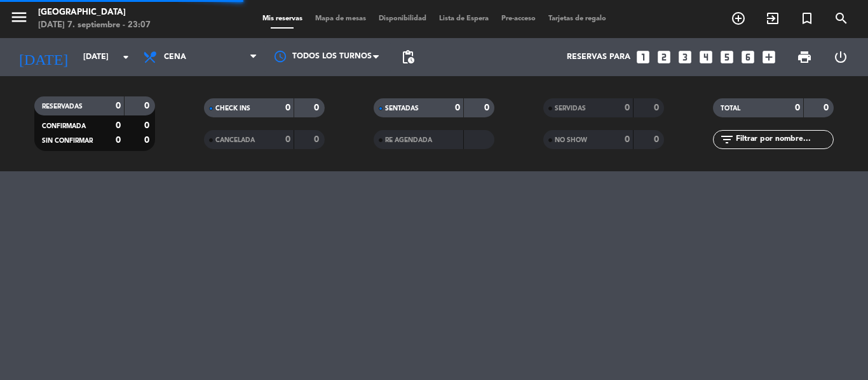  I want to click on i: add_circle_outline, so click(738, 19).